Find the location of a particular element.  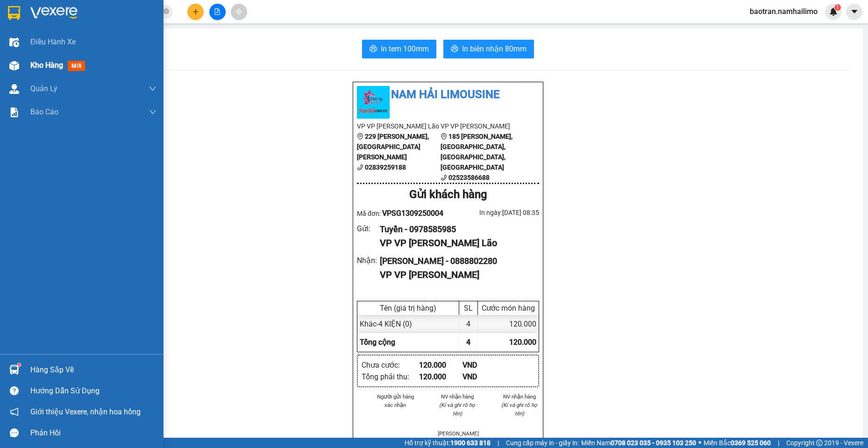

span: Báo cáo is located at coordinates (45, 112).